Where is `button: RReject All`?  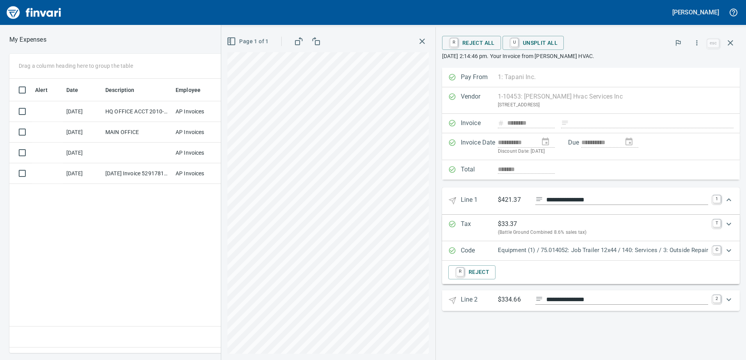
button: RReject All is located at coordinates (471, 43).